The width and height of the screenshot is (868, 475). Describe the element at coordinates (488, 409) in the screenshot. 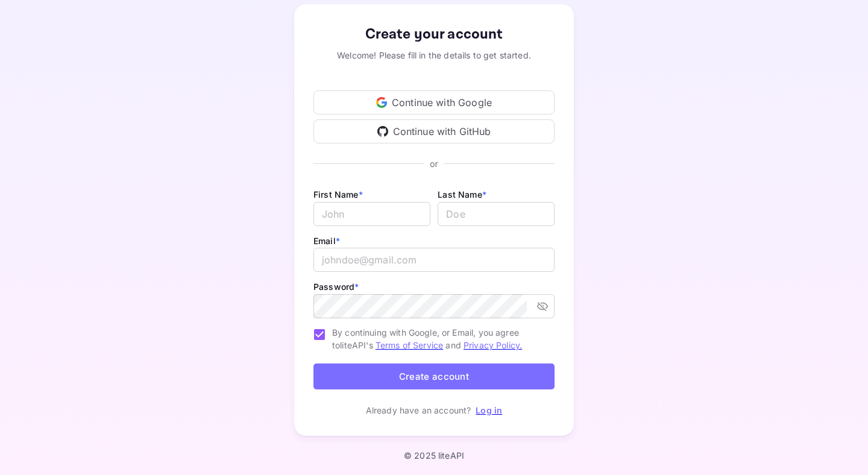

I see `a: Log in` at that location.